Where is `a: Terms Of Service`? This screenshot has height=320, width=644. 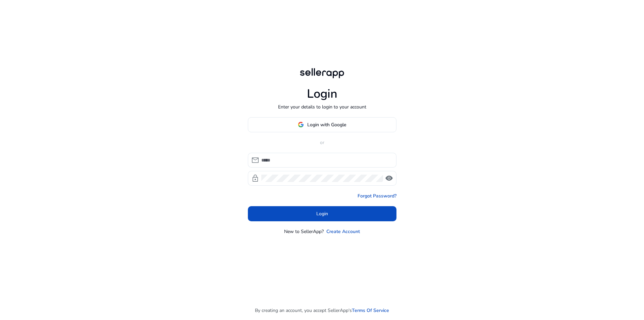
a: Terms Of Service is located at coordinates (370, 310).